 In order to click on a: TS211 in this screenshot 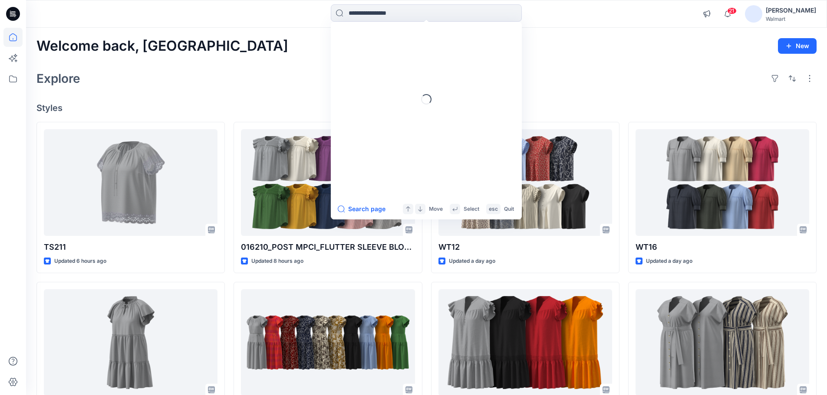, I will do `click(131, 183)`.